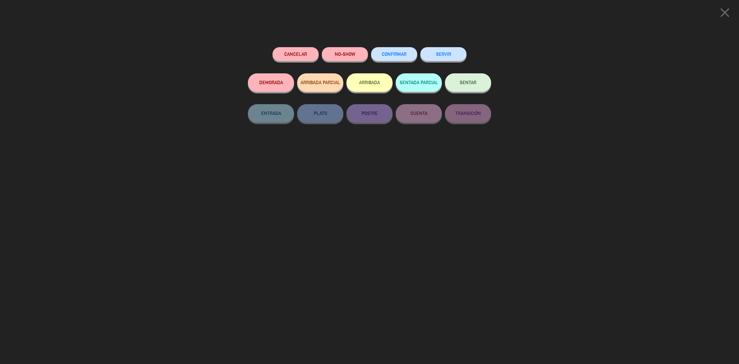 Image resolution: width=739 pixels, height=364 pixels. Describe the element at coordinates (370, 83) in the screenshot. I see `button: ARRIBADA` at that location.